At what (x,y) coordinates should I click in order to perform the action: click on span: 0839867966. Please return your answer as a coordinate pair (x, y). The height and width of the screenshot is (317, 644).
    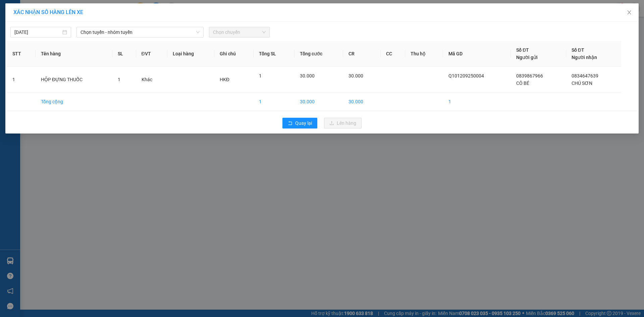
    Looking at the image, I should click on (530, 76).